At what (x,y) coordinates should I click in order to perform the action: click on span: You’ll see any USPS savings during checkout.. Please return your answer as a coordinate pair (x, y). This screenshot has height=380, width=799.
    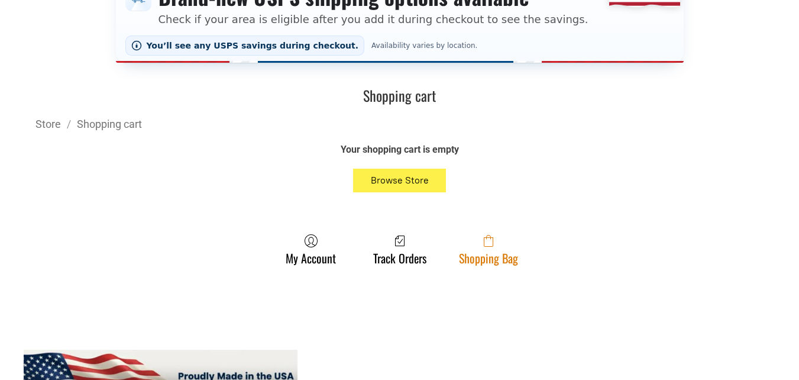
    Looking at the image, I should click on (252, 46).